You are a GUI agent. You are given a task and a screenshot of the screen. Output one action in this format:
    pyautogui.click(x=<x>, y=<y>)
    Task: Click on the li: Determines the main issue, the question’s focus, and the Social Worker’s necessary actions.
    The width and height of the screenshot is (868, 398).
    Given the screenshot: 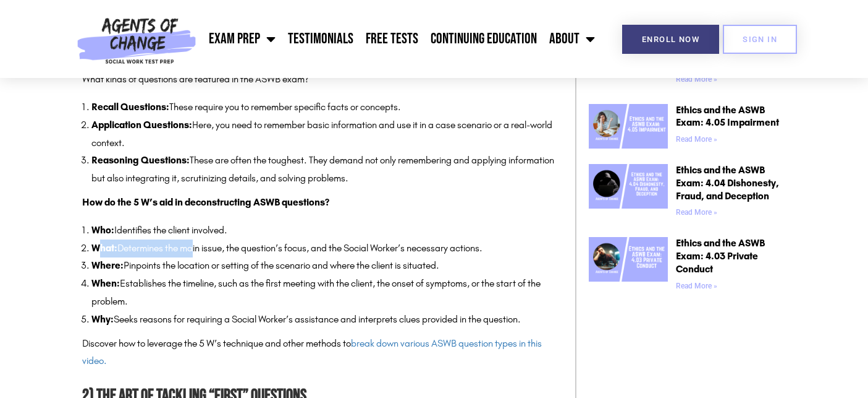 What is the action you would take?
    pyautogui.click(x=327, y=248)
    